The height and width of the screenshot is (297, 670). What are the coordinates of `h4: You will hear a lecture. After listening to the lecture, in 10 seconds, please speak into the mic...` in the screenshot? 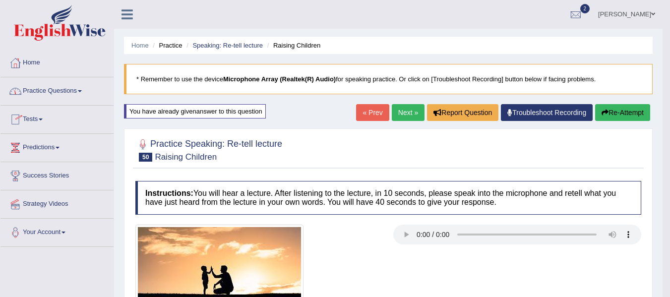 It's located at (388, 197).